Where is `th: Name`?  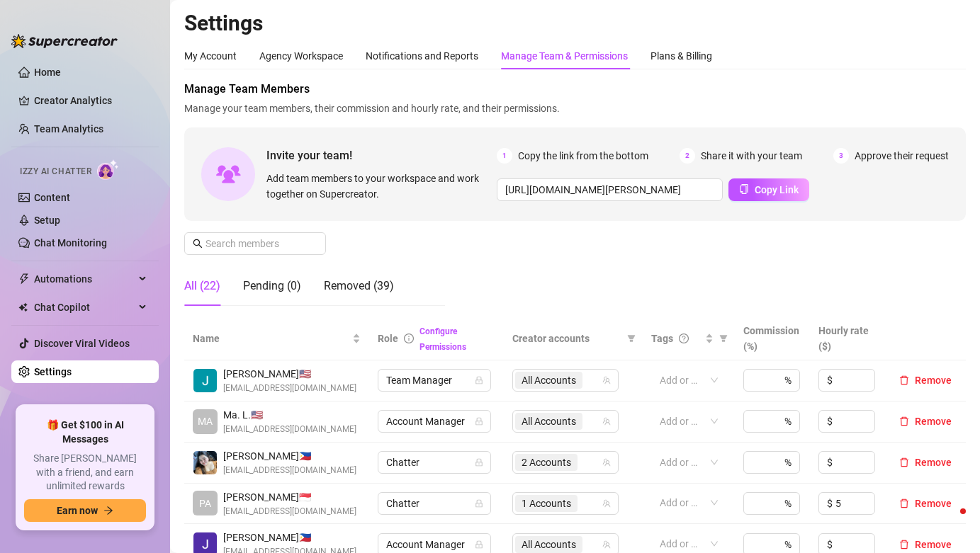 th: Name is located at coordinates (277, 338).